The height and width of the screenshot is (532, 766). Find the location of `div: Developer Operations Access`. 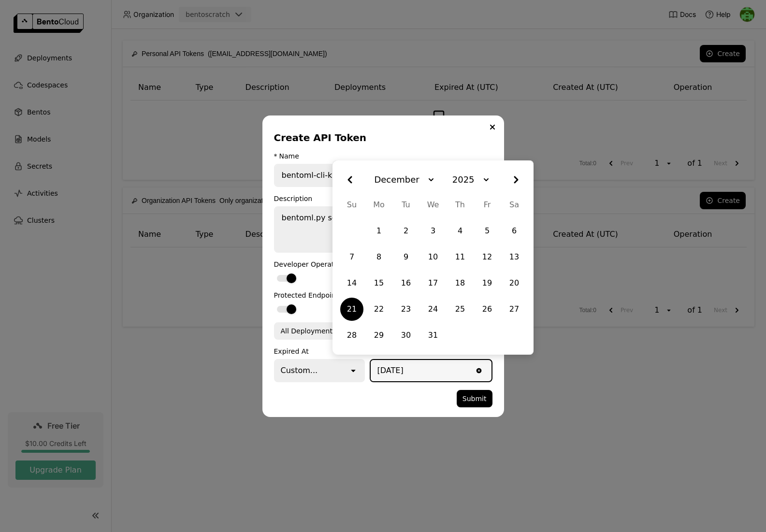

div: Developer Operations Access is located at coordinates (383, 264).